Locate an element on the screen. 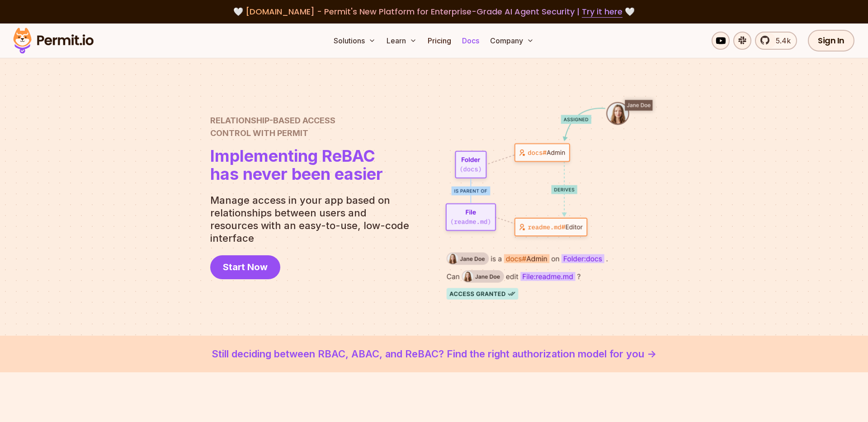 The width and height of the screenshot is (868, 422). span: Start Now is located at coordinates (245, 267).